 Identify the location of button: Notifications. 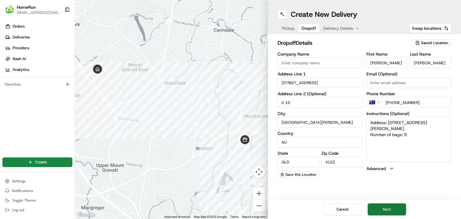
(37, 191).